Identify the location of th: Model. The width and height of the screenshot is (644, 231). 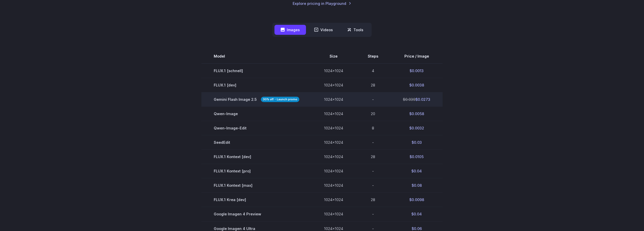
(256, 56).